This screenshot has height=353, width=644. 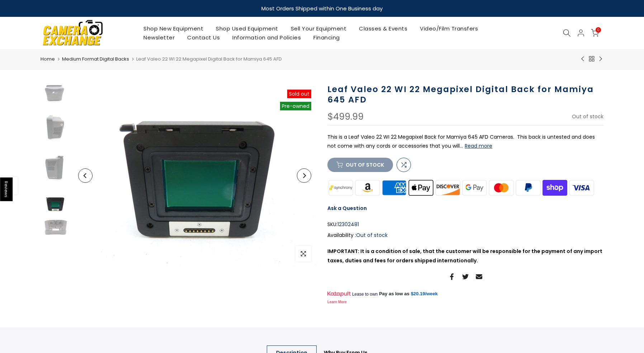 What do you see at coordinates (451, 277) in the screenshot?
I see `a: Share on Facebook` at bounding box center [451, 277].